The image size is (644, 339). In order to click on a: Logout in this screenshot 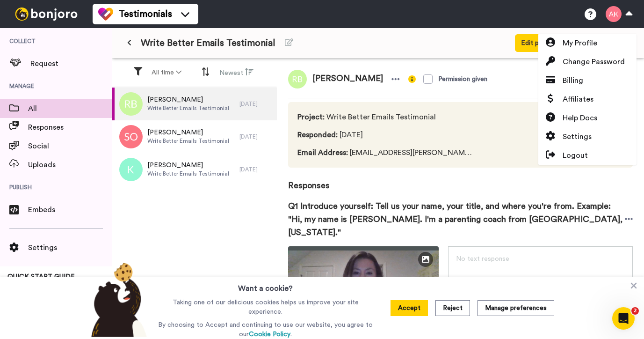, I will do `click(588, 156)`.